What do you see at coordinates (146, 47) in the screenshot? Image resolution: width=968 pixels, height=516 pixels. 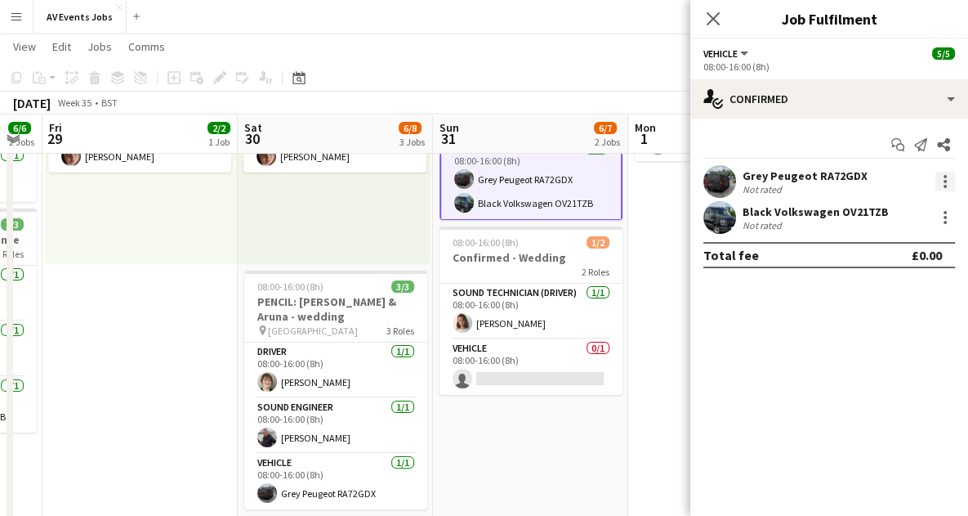 I see `span: Comms` at bounding box center [146, 47].